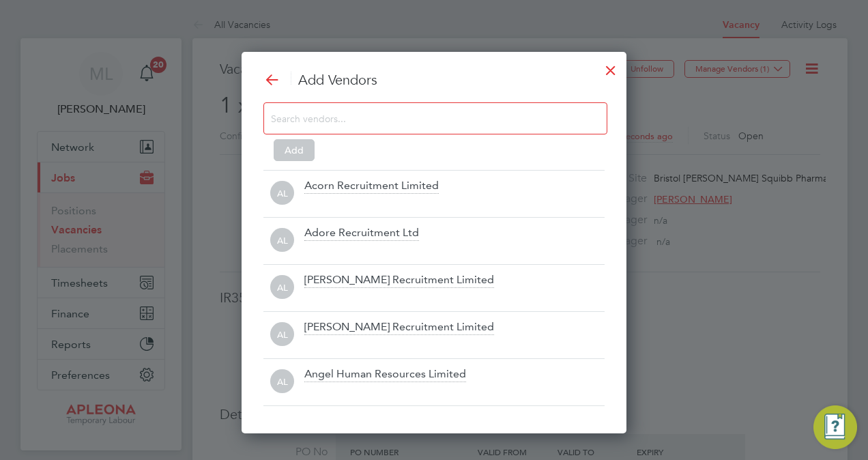  Describe the element at coordinates (424, 118) in the screenshot. I see `input: Search vendors...` at that location.